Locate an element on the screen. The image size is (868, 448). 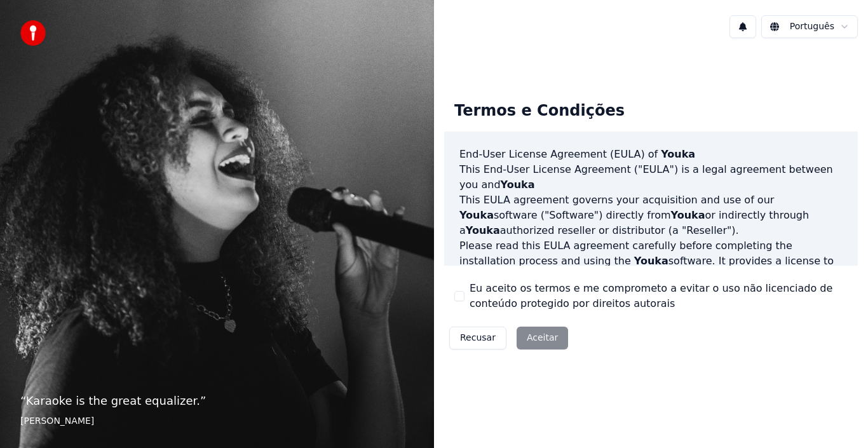
label: Eu aceito os termos e me comprometo a evitar o uso não licenciado de conteúdo protegido por direi... is located at coordinates (658, 296).